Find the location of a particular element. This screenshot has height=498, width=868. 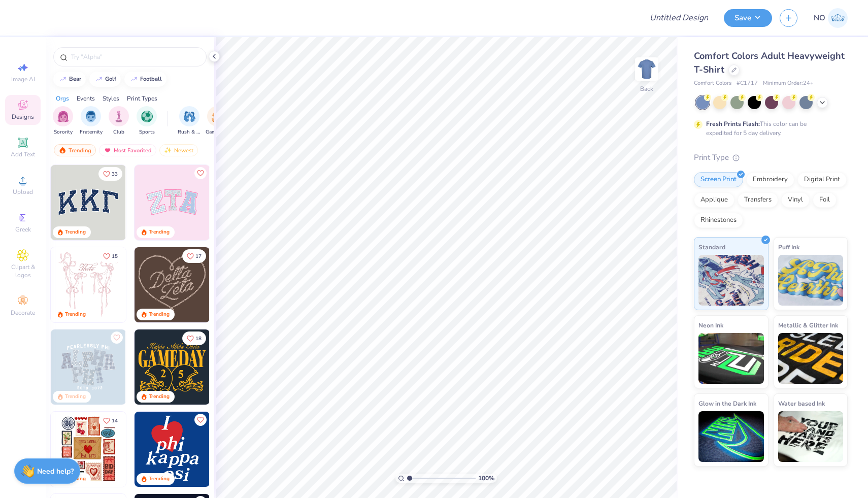

button: golf is located at coordinates (105, 79).